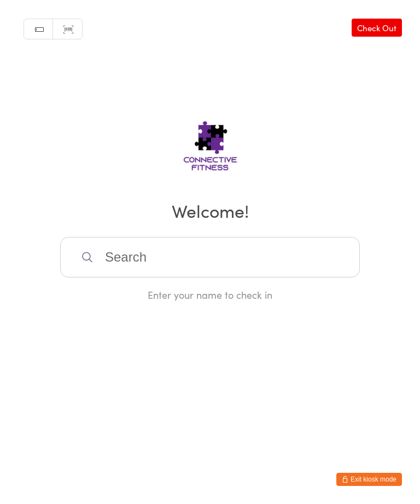  I want to click on div: Enter your name to check in, so click(210, 294).